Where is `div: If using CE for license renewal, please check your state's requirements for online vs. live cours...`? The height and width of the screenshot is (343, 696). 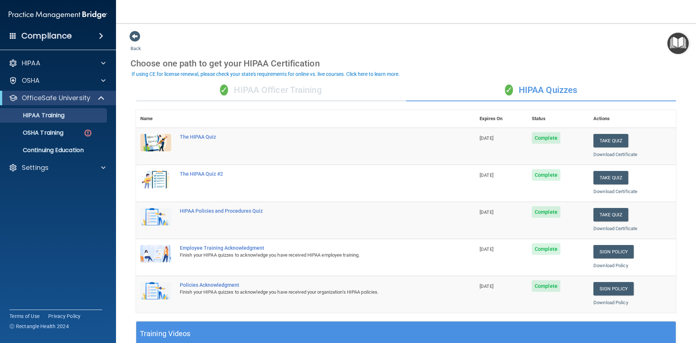
div: If using CE for license renewal, please check your state's requirements for online vs. live cours... is located at coordinates (266, 74).